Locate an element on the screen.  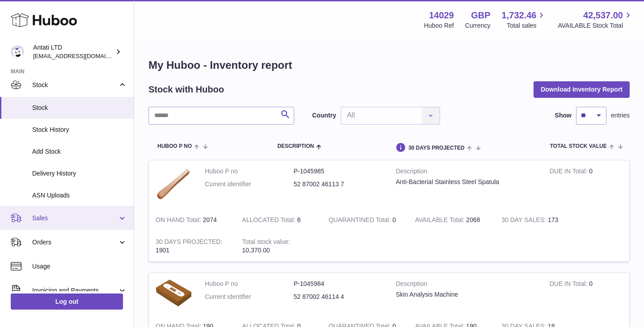
span: Delivery History is located at coordinates (80, 174).